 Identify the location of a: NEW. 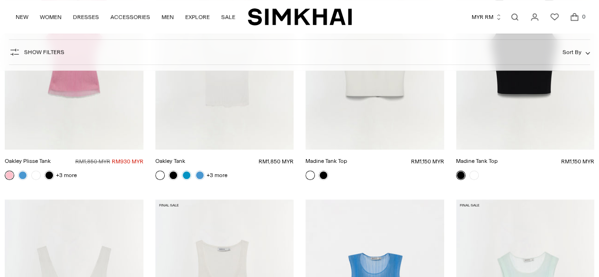
(22, 17).